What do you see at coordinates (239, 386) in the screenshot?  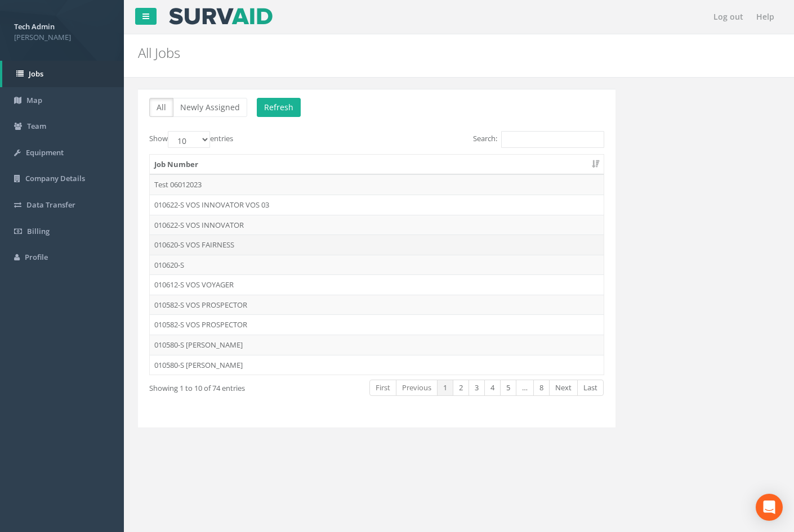 I see `div: Showing 1 to 10 of 74 entries` at bounding box center [239, 386].